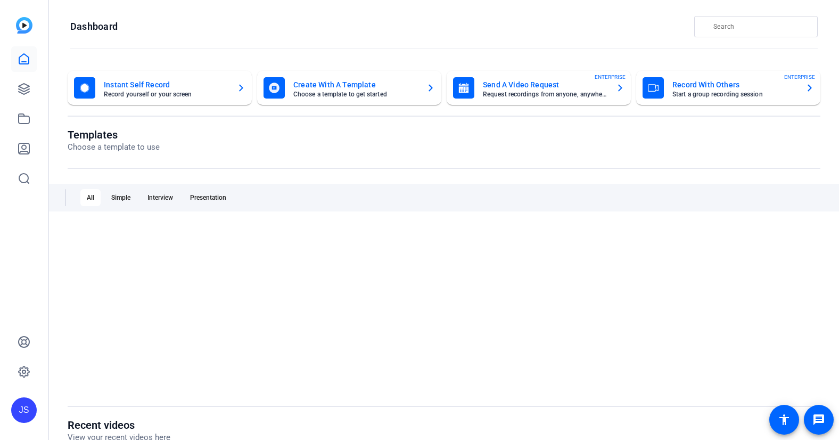 The height and width of the screenshot is (440, 839). What do you see at coordinates (113, 147) in the screenshot?
I see `p: Choose a template to use` at bounding box center [113, 147].